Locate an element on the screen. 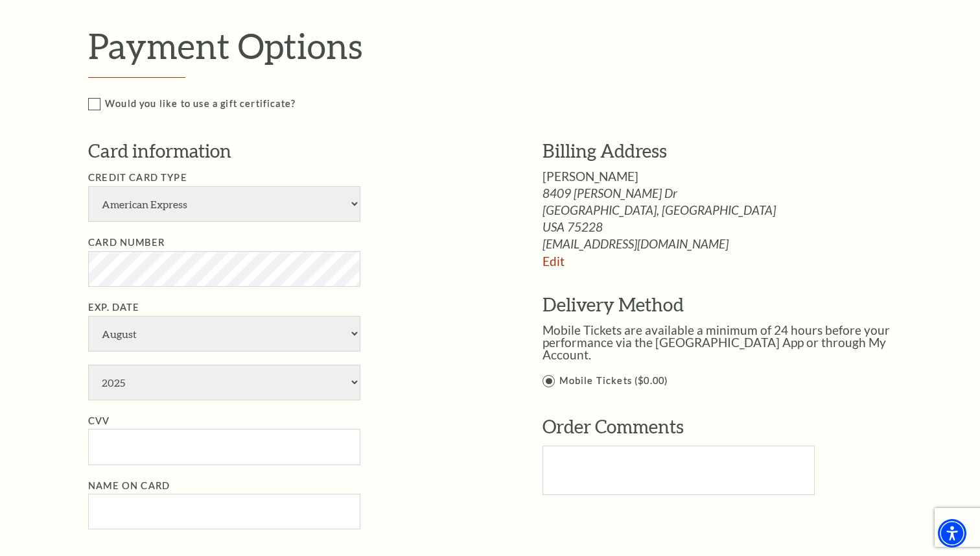 This screenshot has width=980, height=556. span: Order Comments is located at coordinates (613, 426).